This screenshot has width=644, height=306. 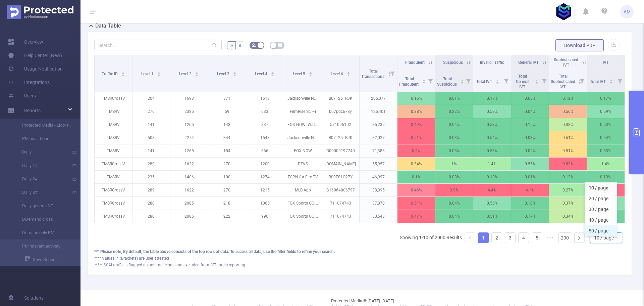 What do you see at coordinates (189, 216) in the screenshot?
I see `p: 2085` at bounding box center [189, 216].